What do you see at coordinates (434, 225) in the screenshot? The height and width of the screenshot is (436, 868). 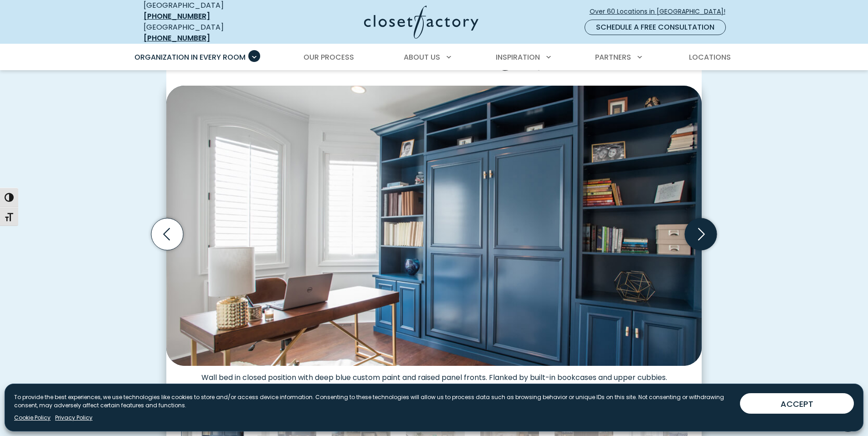 I see `img: Custom wall bed cabinetry in navy blue with built-in bookshelves and concealed bed` at bounding box center [434, 225].